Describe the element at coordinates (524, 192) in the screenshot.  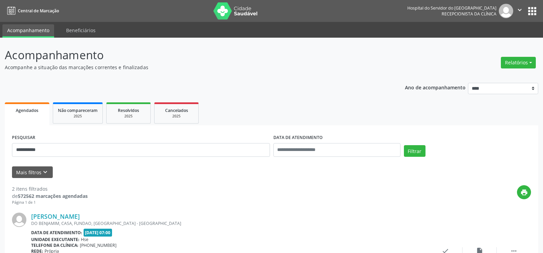
I see `button: print` at that location.